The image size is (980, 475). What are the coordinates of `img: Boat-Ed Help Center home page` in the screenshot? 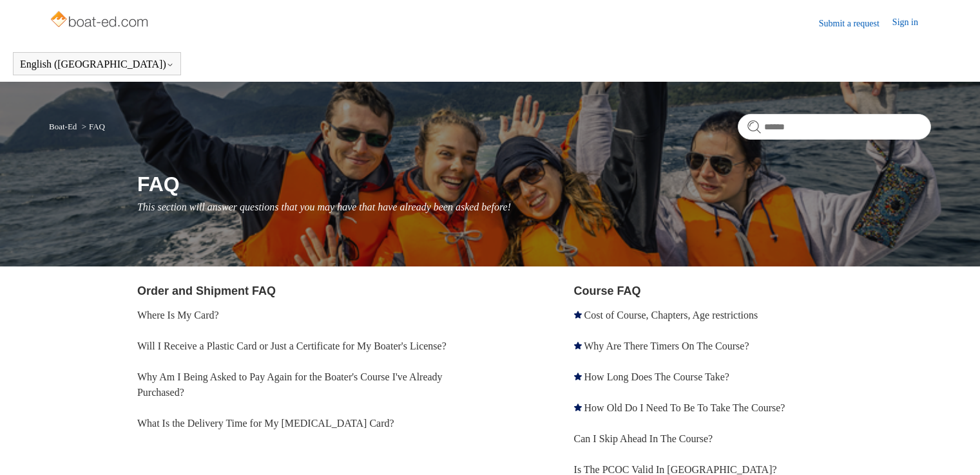 It's located at (100, 21).